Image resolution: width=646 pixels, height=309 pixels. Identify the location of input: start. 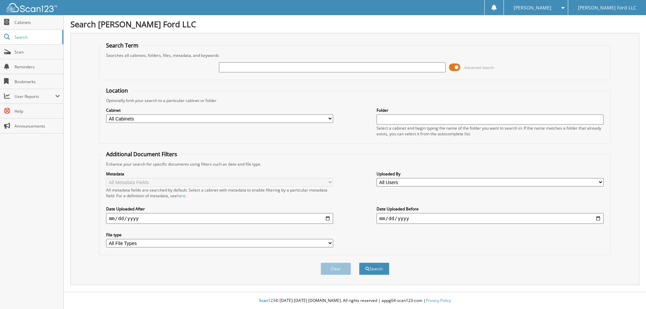
(219, 218).